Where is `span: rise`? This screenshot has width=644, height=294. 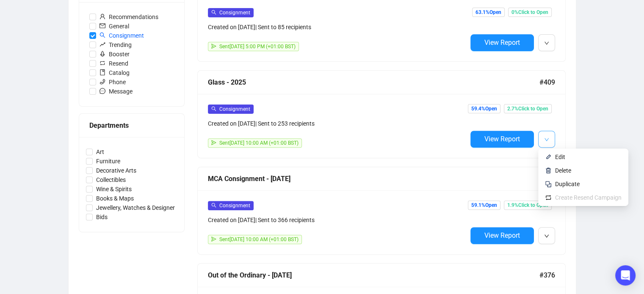
span: rise is located at coordinates (103, 44).